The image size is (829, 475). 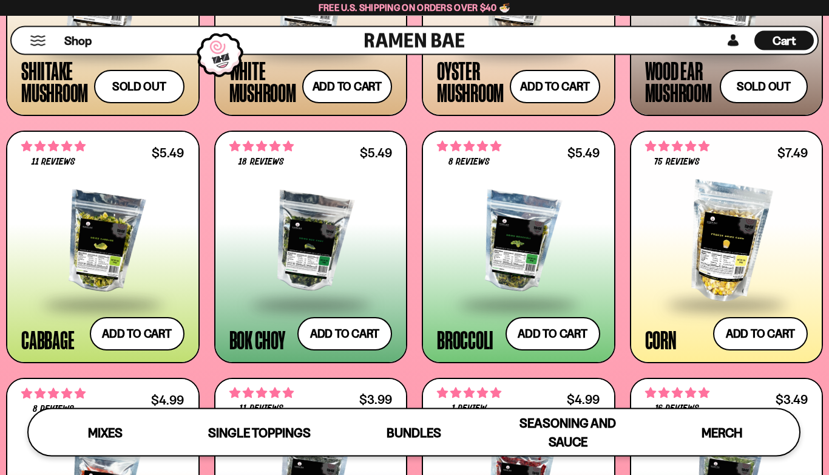 What do you see at coordinates (106, 432) in the screenshot?
I see `a: Mixes` at bounding box center [106, 432].